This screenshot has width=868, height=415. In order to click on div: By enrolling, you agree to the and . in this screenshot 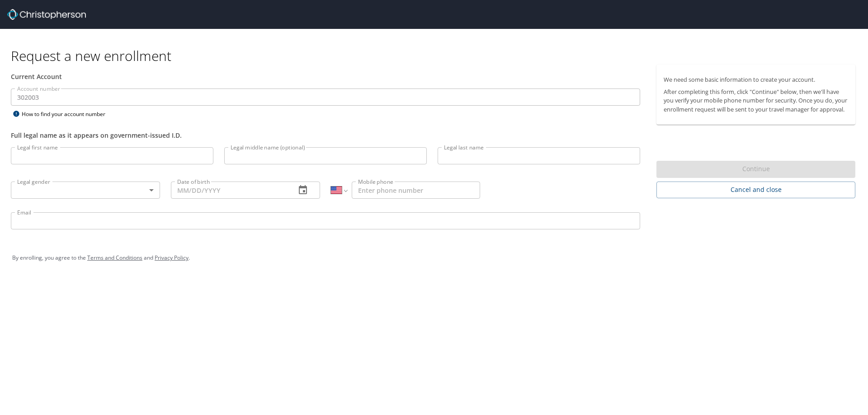, I will do `click(434, 258)`.